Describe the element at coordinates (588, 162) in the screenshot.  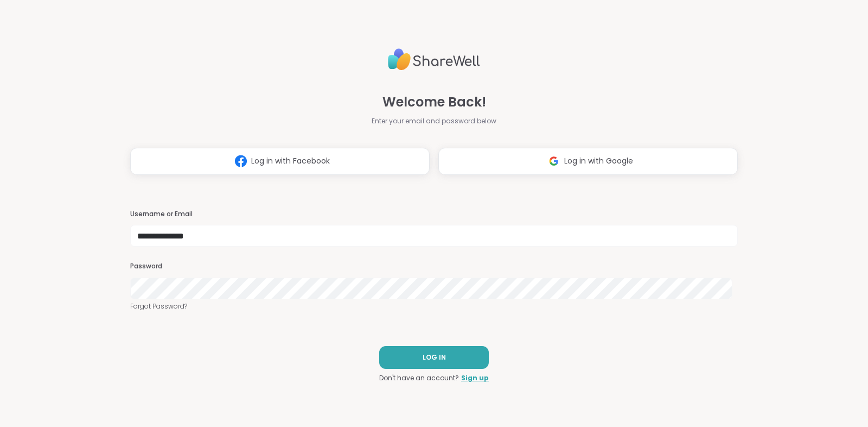
I see `button: Log in with Google` at that location.